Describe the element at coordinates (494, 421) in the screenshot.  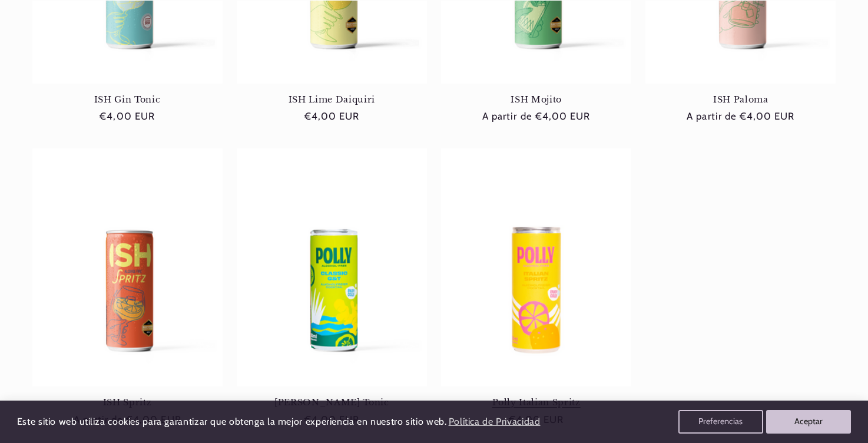
I see `a: Política de Privacidad (opens in a new tab)` at that location.